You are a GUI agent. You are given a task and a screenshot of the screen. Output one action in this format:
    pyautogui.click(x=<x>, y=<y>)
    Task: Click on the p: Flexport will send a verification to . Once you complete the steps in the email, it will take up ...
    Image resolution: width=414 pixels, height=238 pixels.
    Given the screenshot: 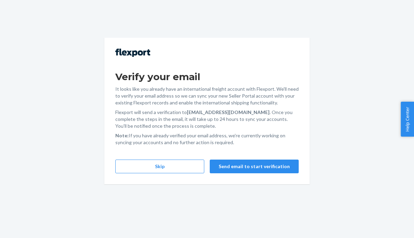 What is the action you would take?
    pyautogui.click(x=207, y=119)
    